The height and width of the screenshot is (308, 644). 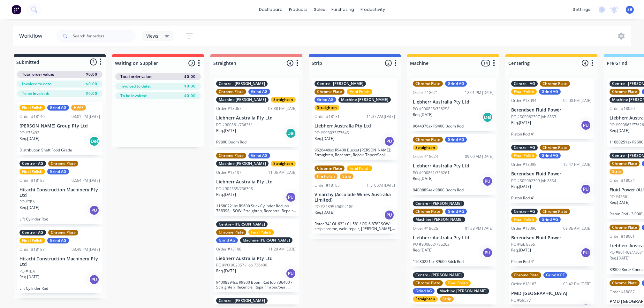 What do you see at coordinates (326, 176) in the screenshot?
I see `div: Pre Polish` at bounding box center [326, 176].